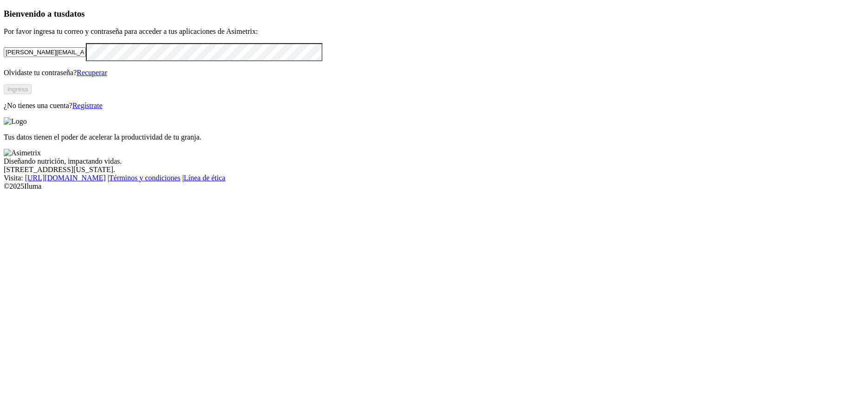 This screenshot has height=396, width=845. What do you see at coordinates (422, 32) in the screenshot?
I see `p: Por favor ingresa tu correo y contraseña para acceder a tus aplicaciones de Asimetrix:` at bounding box center [422, 32].